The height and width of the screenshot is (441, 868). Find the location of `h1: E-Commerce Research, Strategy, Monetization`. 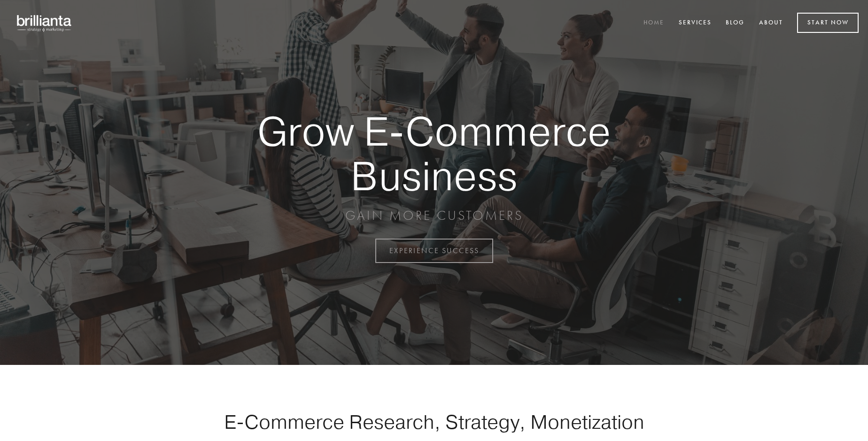

h1: E-Commerce Research, Strategy, Monetization is located at coordinates (434, 422).